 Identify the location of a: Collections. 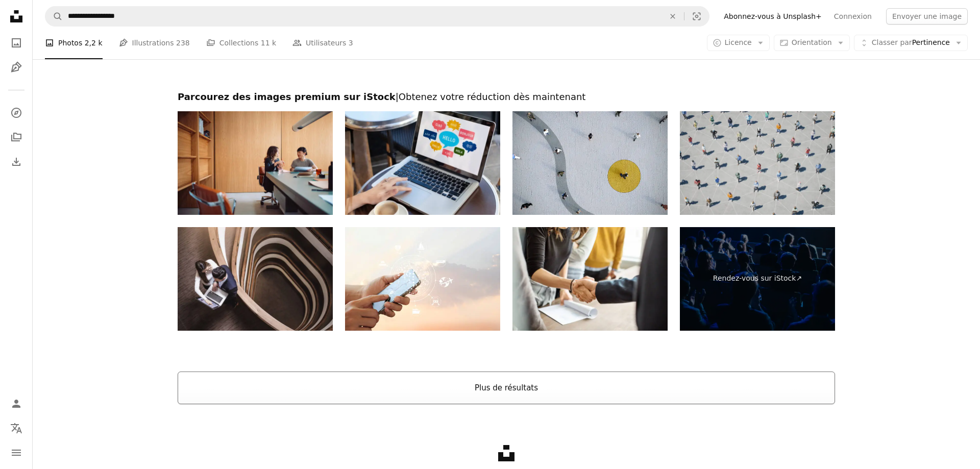
(16, 137).